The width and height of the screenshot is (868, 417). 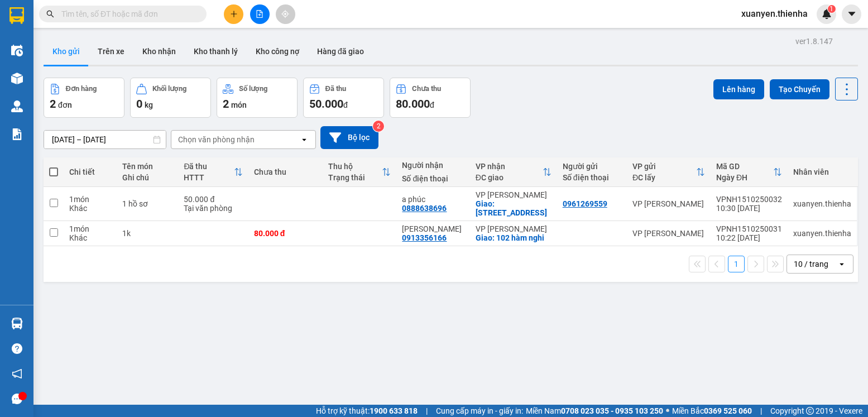 What do you see at coordinates (285, 14) in the screenshot?
I see `span: aim` at bounding box center [285, 14].